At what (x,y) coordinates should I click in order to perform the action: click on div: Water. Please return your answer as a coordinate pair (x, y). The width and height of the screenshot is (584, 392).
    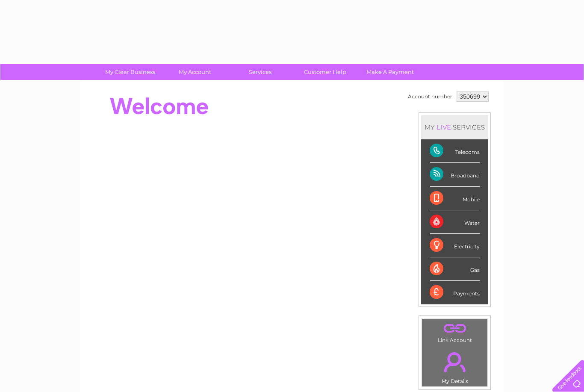
    Looking at the image, I should click on (454, 222).